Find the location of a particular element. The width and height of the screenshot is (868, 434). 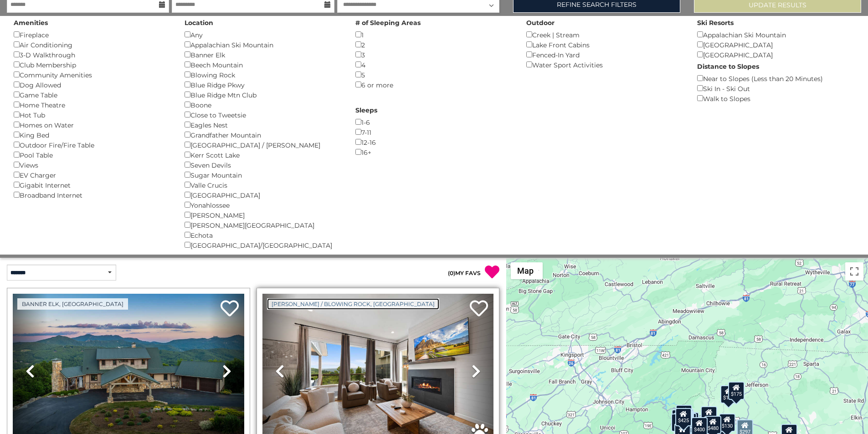

div: 2 is located at coordinates (434, 45).